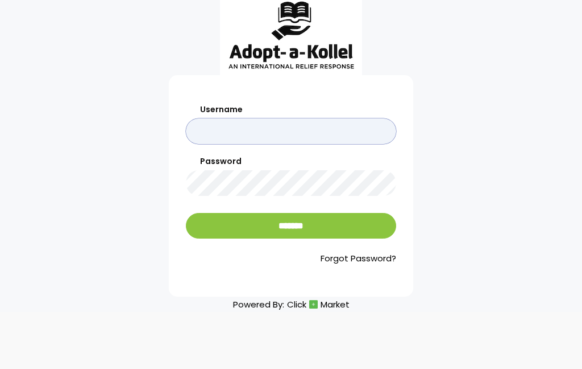 The height and width of the screenshot is (369, 582). What do you see at coordinates (291, 109) in the screenshot?
I see `label: Username` at bounding box center [291, 109].